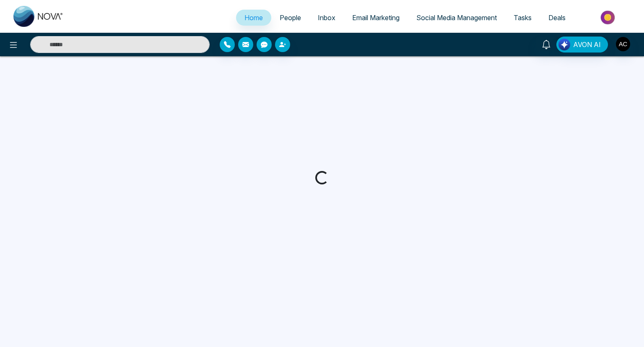 This screenshot has width=644, height=347. I want to click on a: Social Media Management, so click(457, 17).